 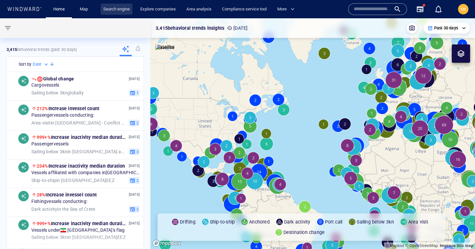 I want to click on span: Area visit, so click(x=41, y=123).